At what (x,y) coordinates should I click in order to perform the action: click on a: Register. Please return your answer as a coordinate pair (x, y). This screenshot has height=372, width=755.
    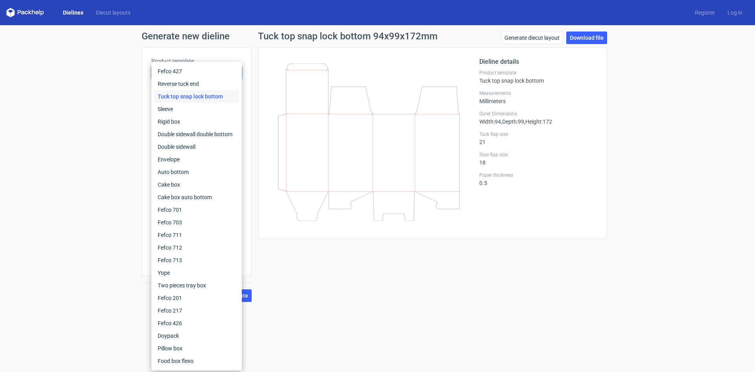
    Looking at the image, I should click on (705, 13).